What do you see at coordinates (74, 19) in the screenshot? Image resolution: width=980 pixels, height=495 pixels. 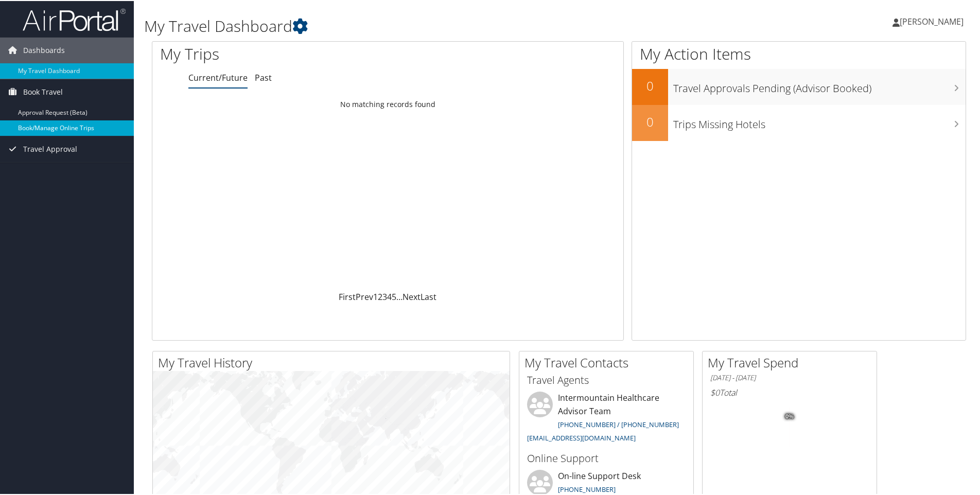 I see `img: airportal-logo.png` at bounding box center [74, 19].